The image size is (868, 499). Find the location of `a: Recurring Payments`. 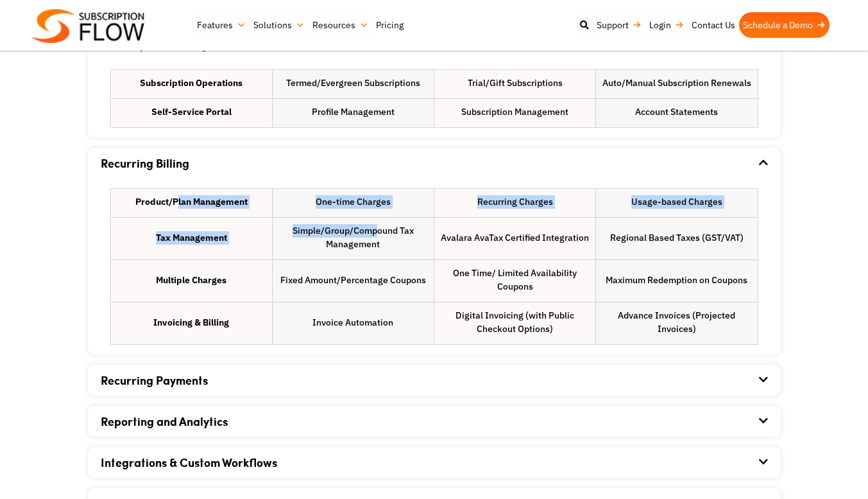

a: Recurring Payments is located at coordinates (154, 380).